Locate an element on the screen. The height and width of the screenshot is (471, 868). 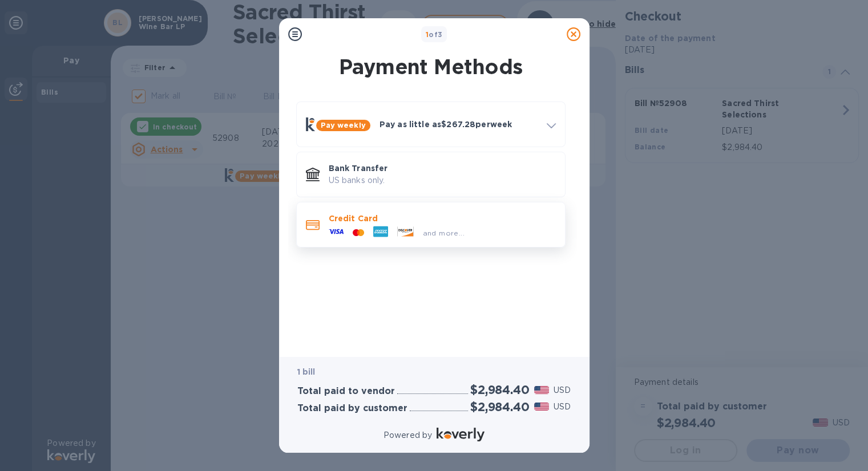
p: Pay as little as $267.28 per week is located at coordinates (459, 125).